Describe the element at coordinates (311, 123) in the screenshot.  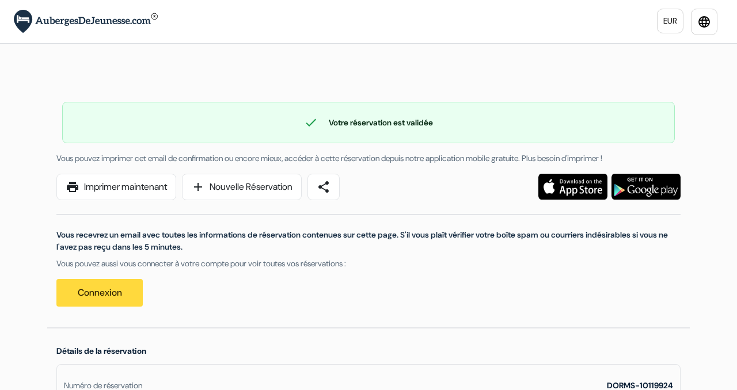
I see `span: check` at that location.